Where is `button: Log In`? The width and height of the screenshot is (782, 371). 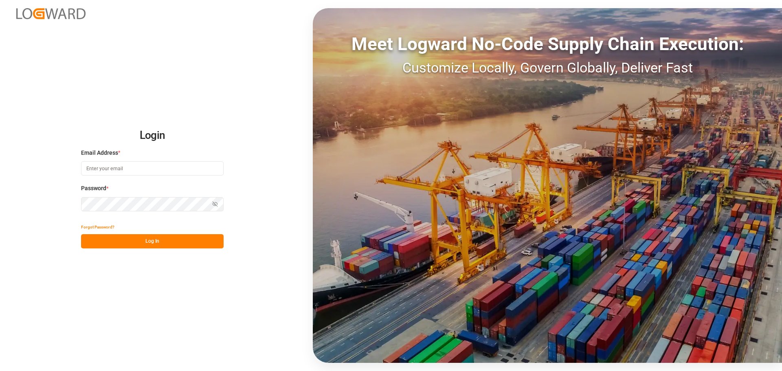 button: Log In is located at coordinates (152, 241).